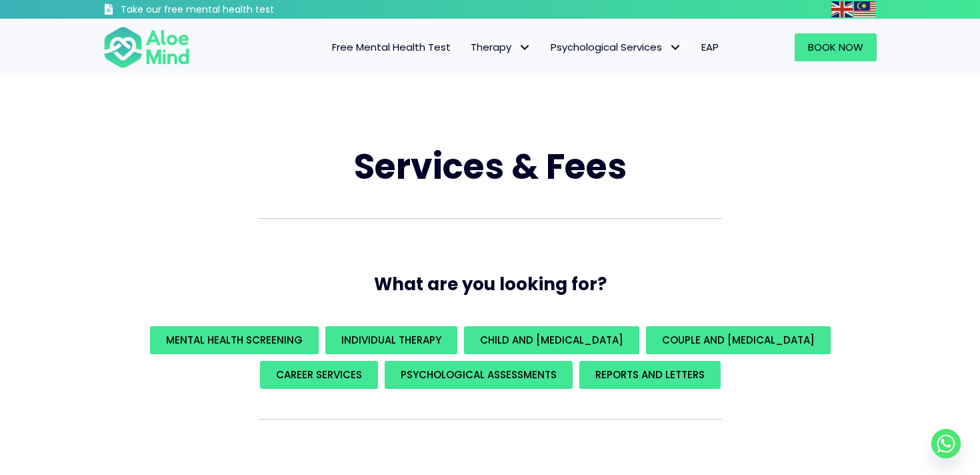  Describe the element at coordinates (234, 340) in the screenshot. I see `a: Mental Health Screening` at that location.